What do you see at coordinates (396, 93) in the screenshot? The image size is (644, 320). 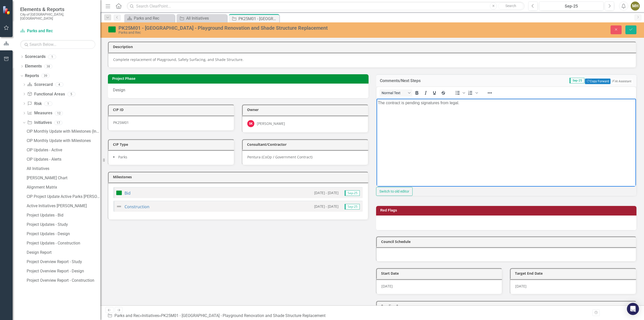 I see `button: Block Normal Text` at bounding box center [396, 93].